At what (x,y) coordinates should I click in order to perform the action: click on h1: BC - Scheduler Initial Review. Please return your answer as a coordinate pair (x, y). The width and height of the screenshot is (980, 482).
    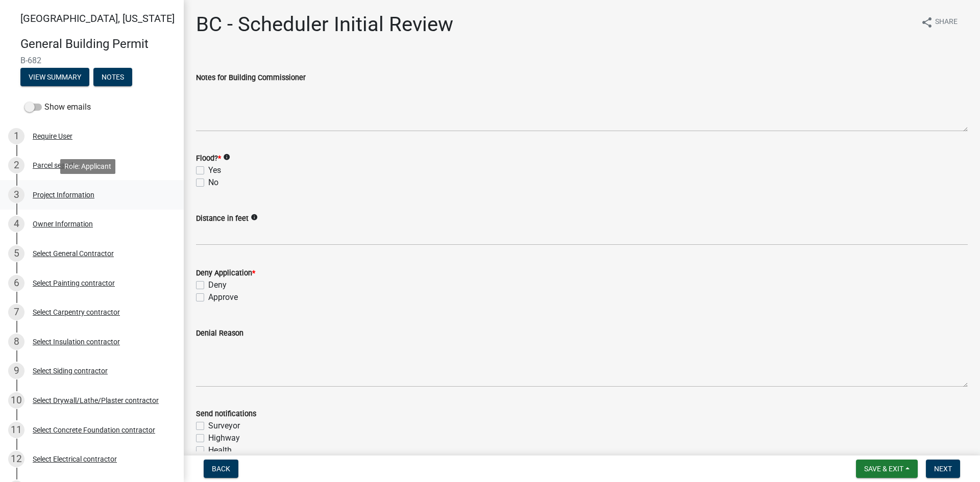
    Looking at the image, I should click on (324, 24).